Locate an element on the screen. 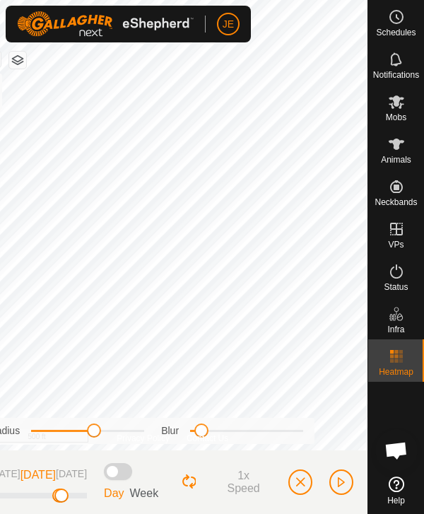 The image size is (424, 514). button: Speed Button is located at coordinates (240, 482).